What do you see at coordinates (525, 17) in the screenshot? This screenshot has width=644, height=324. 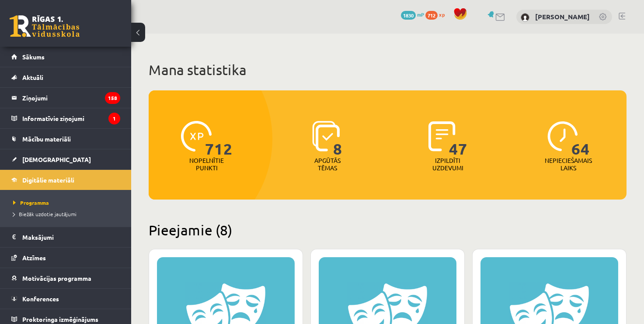 I see `img: Danila Suslovs` at bounding box center [525, 17].